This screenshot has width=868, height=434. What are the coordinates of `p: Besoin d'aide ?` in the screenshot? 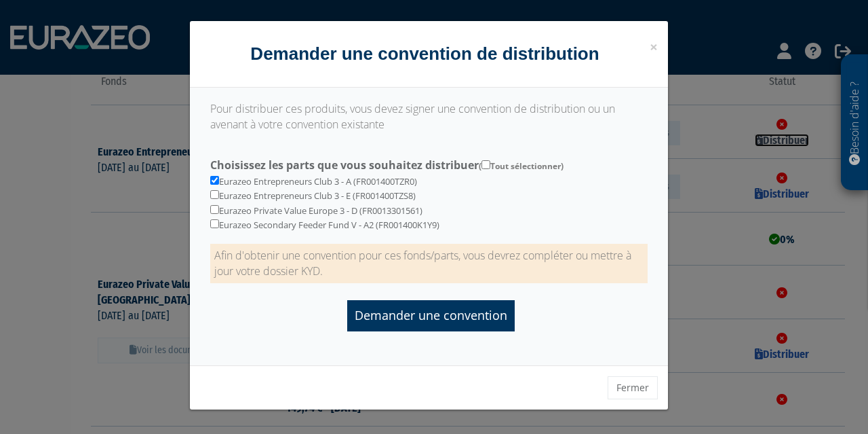 It's located at (855, 123).